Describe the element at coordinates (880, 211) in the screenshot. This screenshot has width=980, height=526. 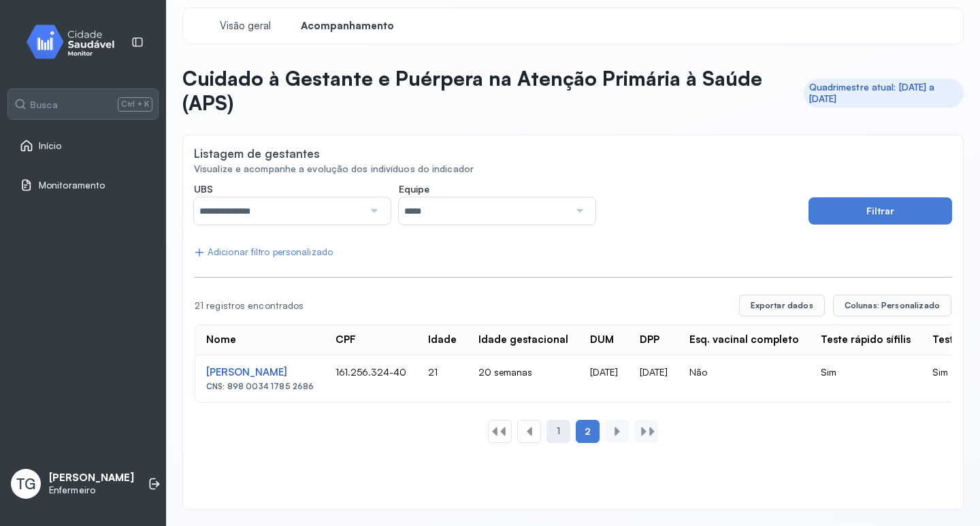
I see `button: Filtrar` at that location.